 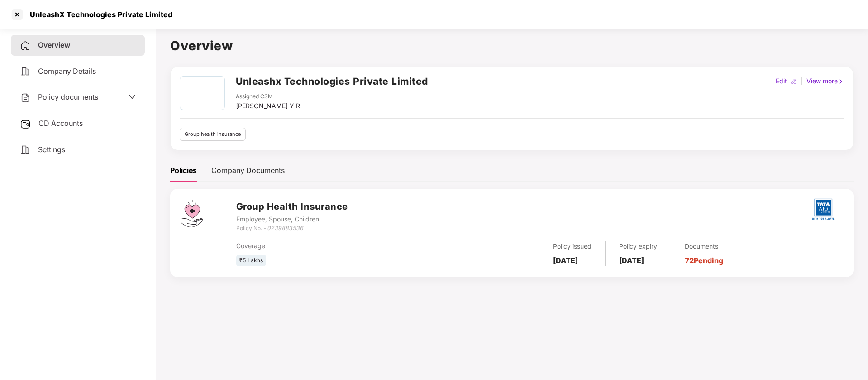 I want to click on span: Overview, so click(x=54, y=45).